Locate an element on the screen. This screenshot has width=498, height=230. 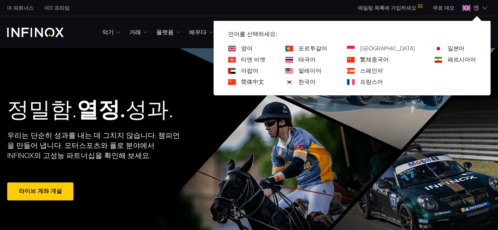
font: 악기 is located at coordinates (108, 32).